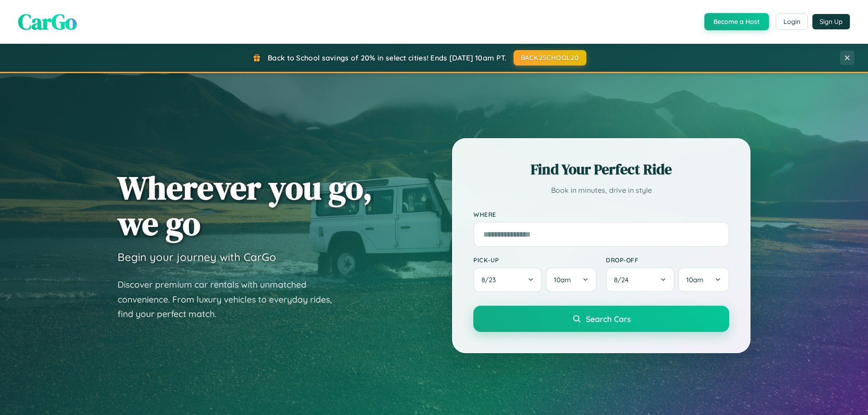 This screenshot has height=415, width=868. Describe the element at coordinates (197, 257) in the screenshot. I see `h3: Begin your journey with CarGo` at that location.